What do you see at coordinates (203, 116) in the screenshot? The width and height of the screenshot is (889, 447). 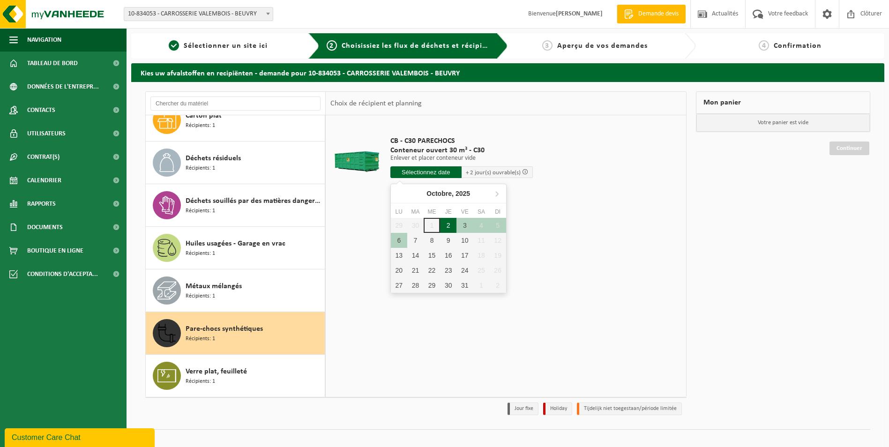 I see `span: Carton plat` at bounding box center [203, 116].